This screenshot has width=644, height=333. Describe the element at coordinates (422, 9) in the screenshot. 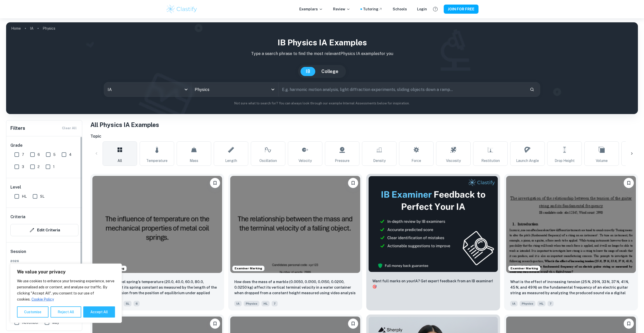

I see `div: Login` at that location.